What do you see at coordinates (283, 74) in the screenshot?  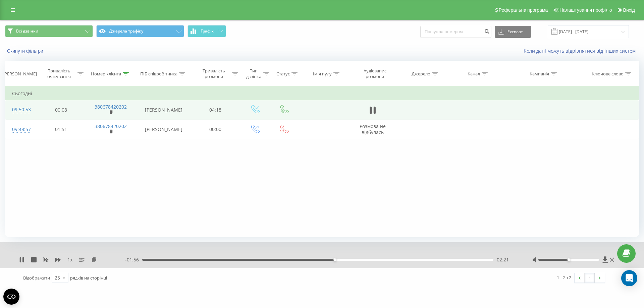 I see `div: Статус` at bounding box center [283, 74].